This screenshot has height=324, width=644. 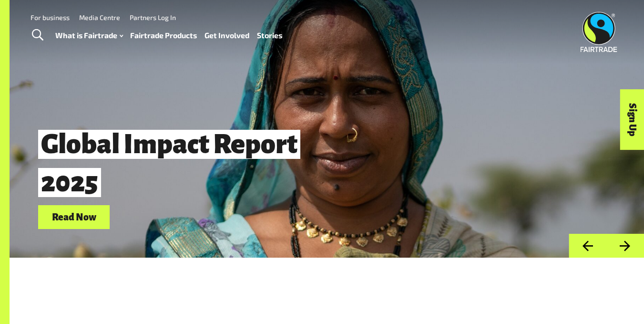 I want to click on a: Fairtrade Products, so click(x=163, y=36).